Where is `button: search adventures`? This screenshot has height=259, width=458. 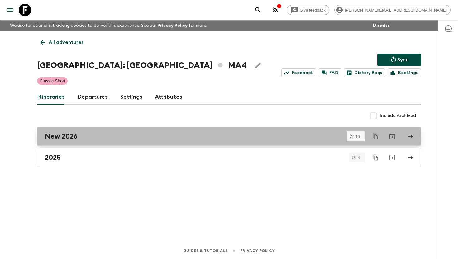
button: search adventures is located at coordinates (258, 10).